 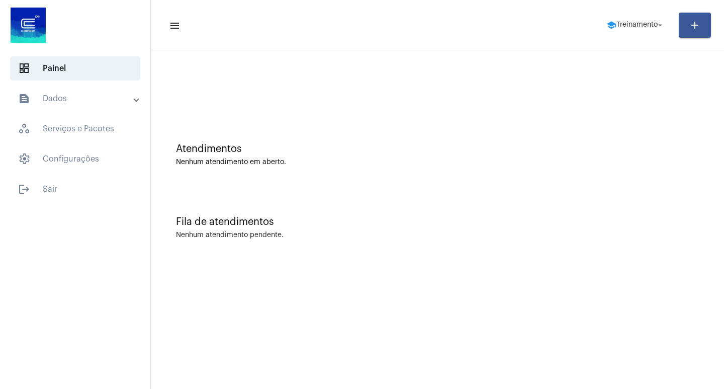 I want to click on div: Nenhum atendimento em aberto., so click(x=437, y=162).